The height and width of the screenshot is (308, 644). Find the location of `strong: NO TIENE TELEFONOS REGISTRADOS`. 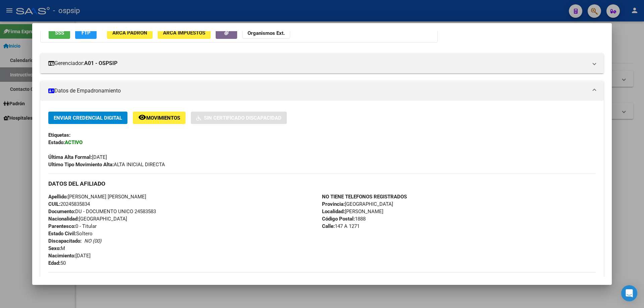

strong: NO TIENE TELEFONOS REGISTRADOS is located at coordinates (364, 196).